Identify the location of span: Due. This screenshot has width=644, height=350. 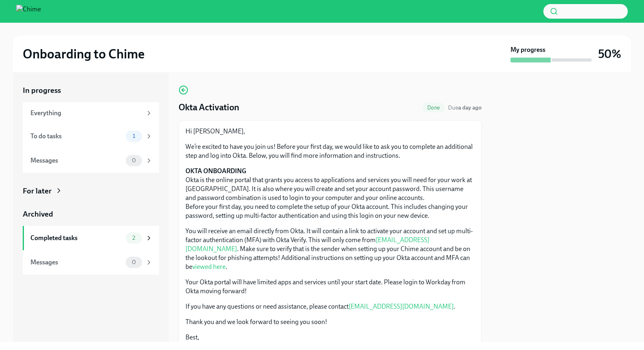
(465, 107).